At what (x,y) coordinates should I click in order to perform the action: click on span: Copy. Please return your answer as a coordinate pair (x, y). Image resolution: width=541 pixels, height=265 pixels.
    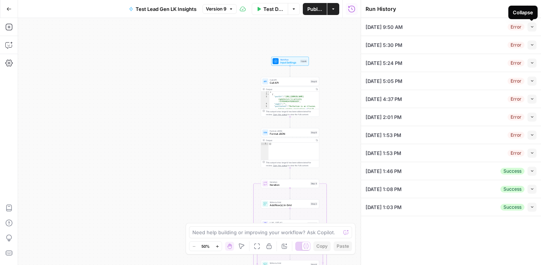
    Looking at the image, I should click on (322, 247).